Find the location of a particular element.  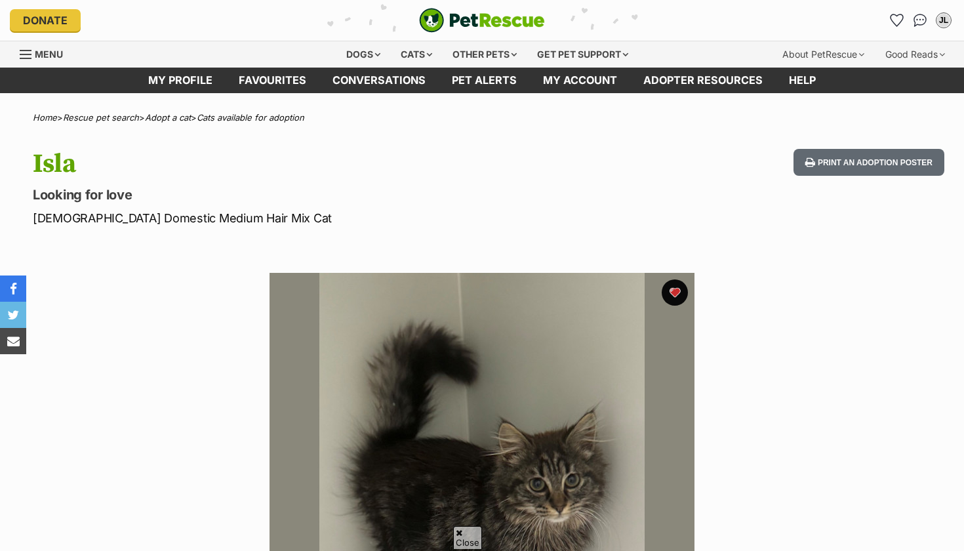

span: Menu is located at coordinates (49, 54).